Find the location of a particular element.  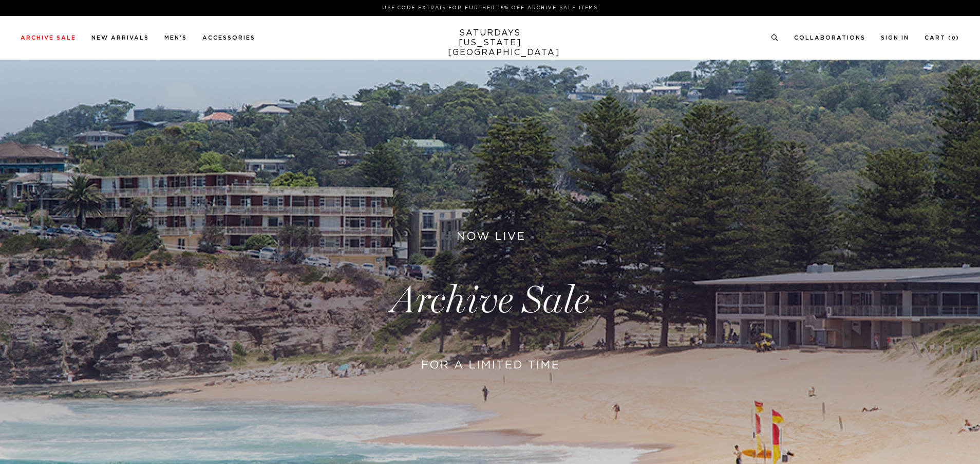

a: Sign In is located at coordinates (895, 38).